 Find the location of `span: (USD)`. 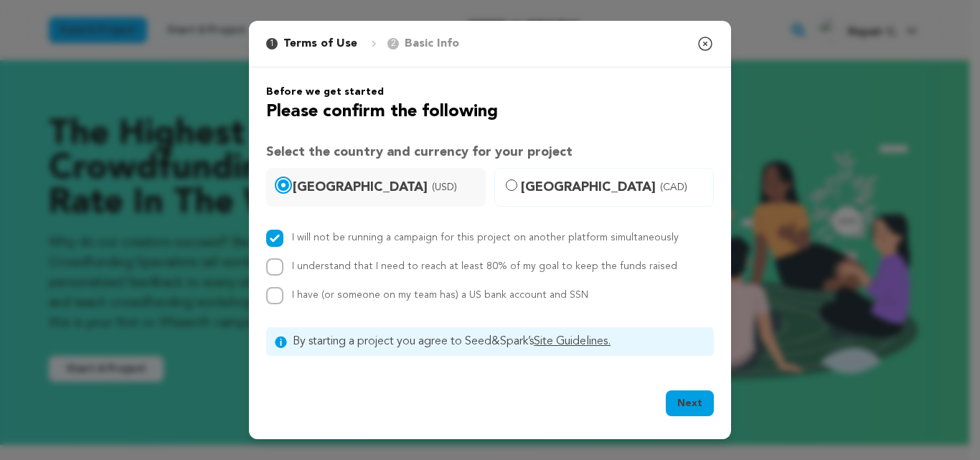

span: (USD) is located at coordinates (444, 188).